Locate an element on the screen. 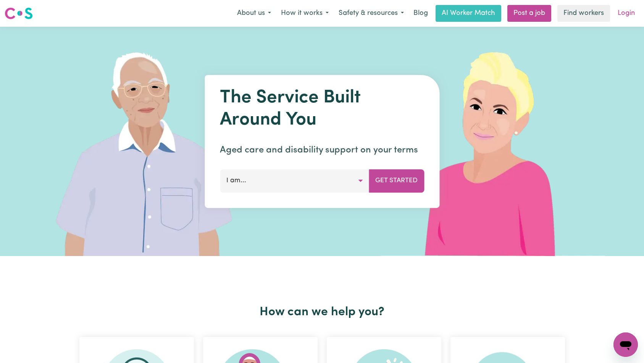 Image resolution: width=644 pixels, height=363 pixels. h2: How can we help you? is located at coordinates (322, 312).